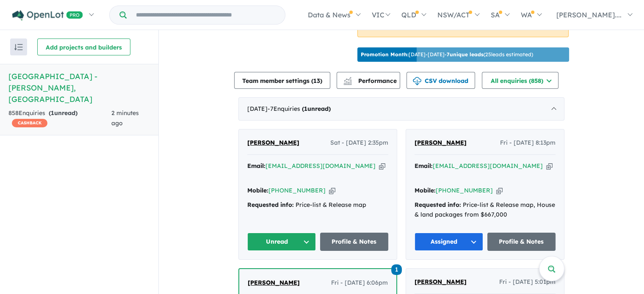  I want to click on img: sort.svg, so click(19, 47).